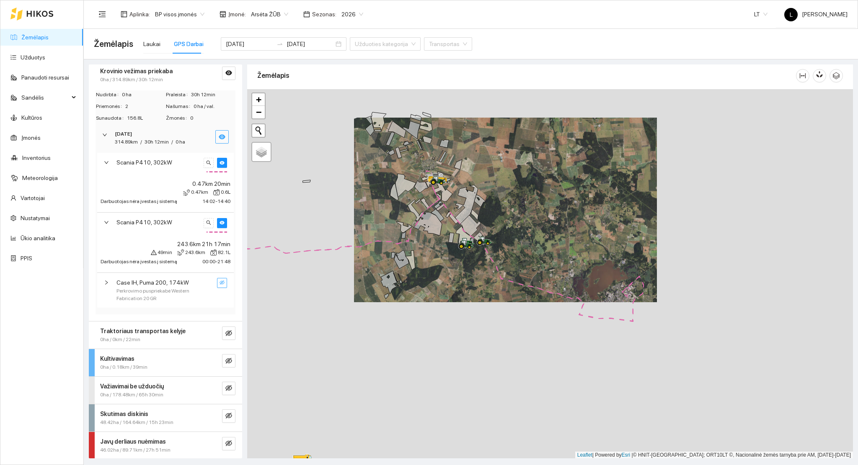 The image size is (858, 465). I want to click on span: Aplinka :, so click(139, 14).